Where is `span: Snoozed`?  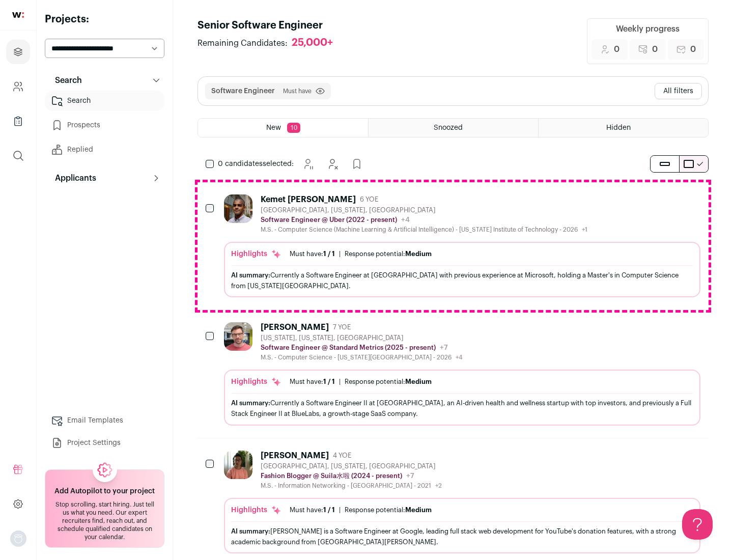
span: Snoozed is located at coordinates (448, 128).